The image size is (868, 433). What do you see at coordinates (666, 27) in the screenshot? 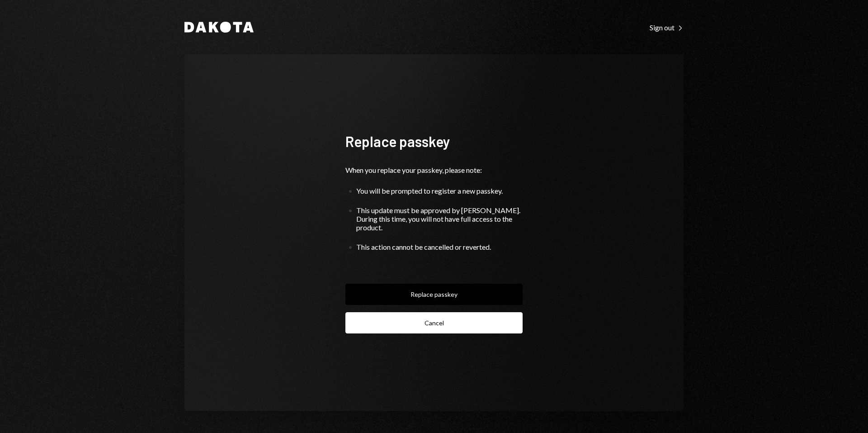
I see `a: Sign out` at bounding box center [666, 27].